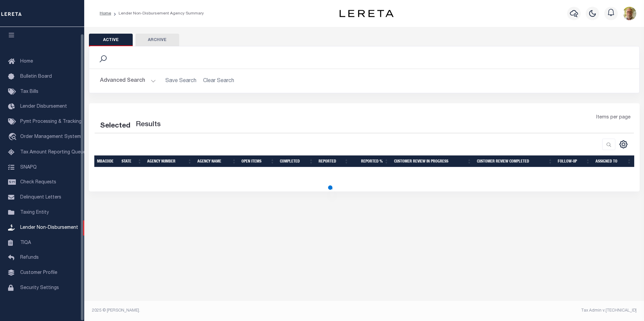  I want to click on th: Follow-up, so click(574, 161).